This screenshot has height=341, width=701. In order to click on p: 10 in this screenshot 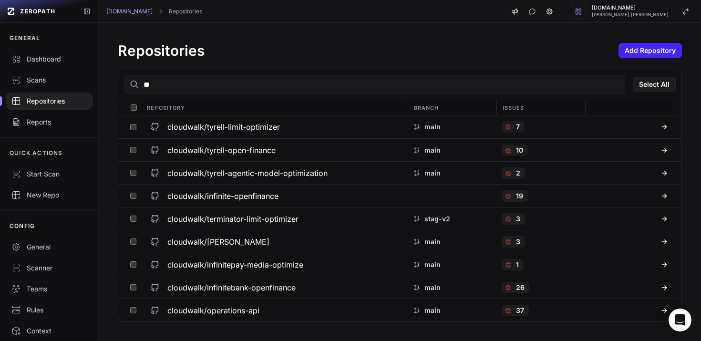, I will do `click(520, 150)`.